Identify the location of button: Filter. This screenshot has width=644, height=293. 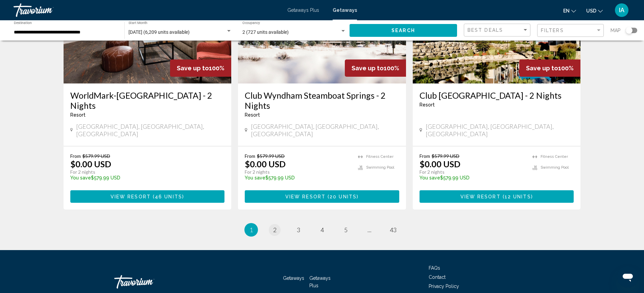
(571, 30).